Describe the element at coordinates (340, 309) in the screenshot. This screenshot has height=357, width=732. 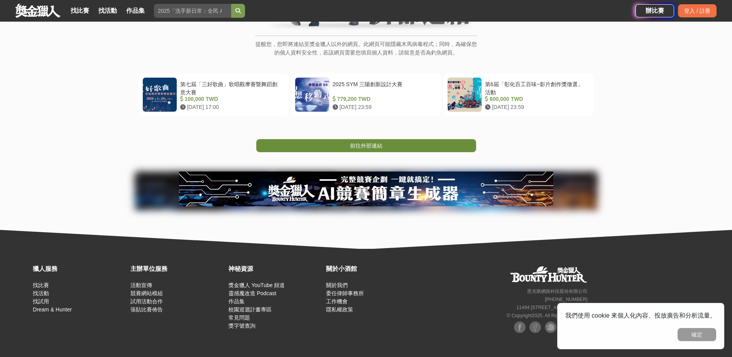
I see `a: 隱私權政策` at that location.